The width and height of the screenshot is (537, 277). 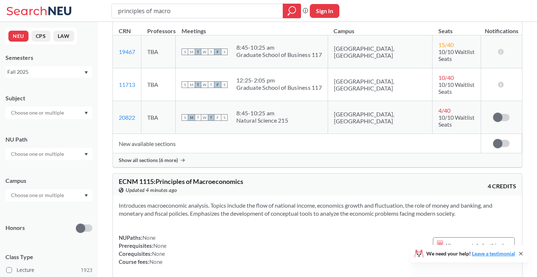 What do you see at coordinates (317, 210) in the screenshot?
I see `section: Introduces macroeconomic analysis. Topics include the flow of national income, economics growth a...` at bounding box center [317, 210].